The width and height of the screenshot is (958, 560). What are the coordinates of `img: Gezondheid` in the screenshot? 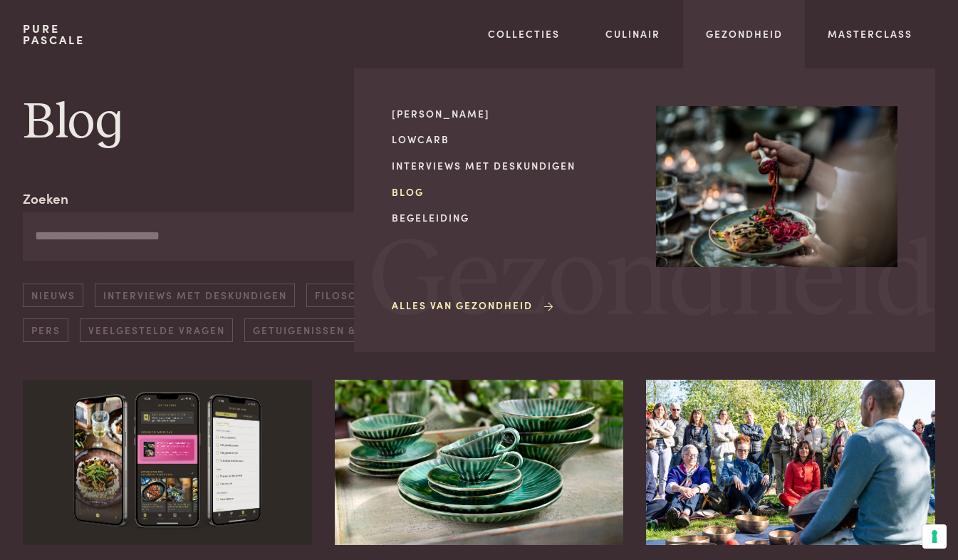 It's located at (776, 186).